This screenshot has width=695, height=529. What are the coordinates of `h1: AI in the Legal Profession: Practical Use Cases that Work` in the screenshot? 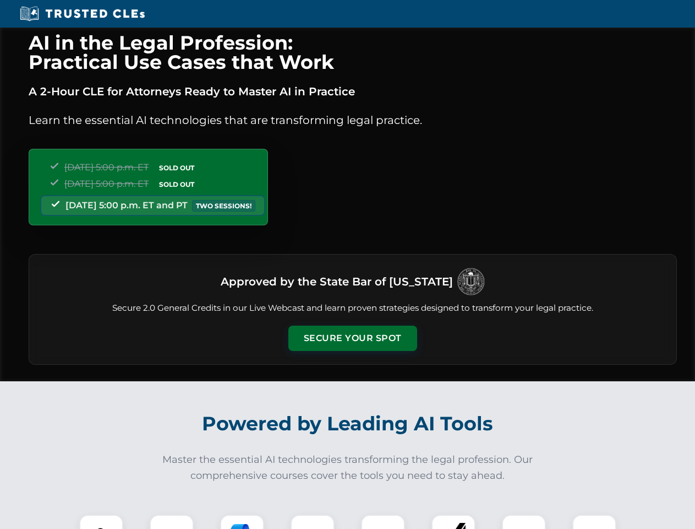 It's located at (353, 52).